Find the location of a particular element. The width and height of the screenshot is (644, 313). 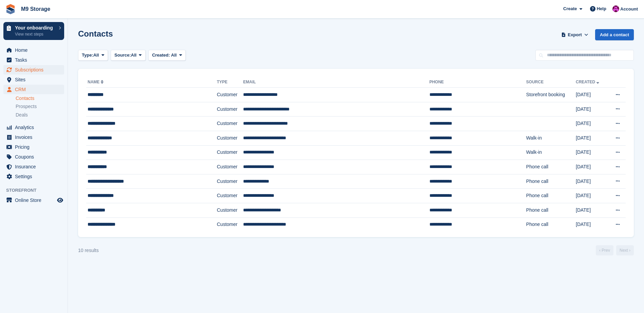

th: Phone is located at coordinates (478, 82).